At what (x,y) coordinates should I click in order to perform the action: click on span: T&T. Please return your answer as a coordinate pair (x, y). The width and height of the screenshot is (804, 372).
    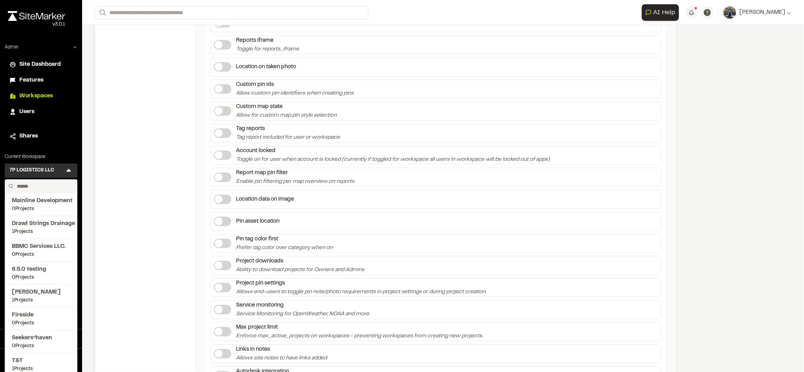
    Looking at the image, I should click on (41, 361).